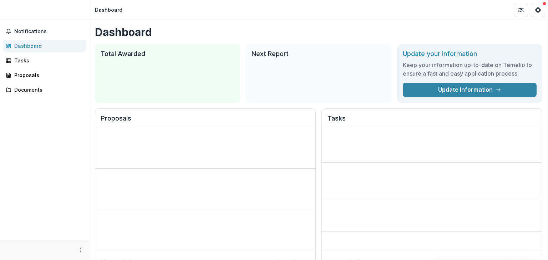 This screenshot has height=260, width=548. What do you see at coordinates (318, 32) in the screenshot?
I see `h1: Dashboard` at bounding box center [318, 32].